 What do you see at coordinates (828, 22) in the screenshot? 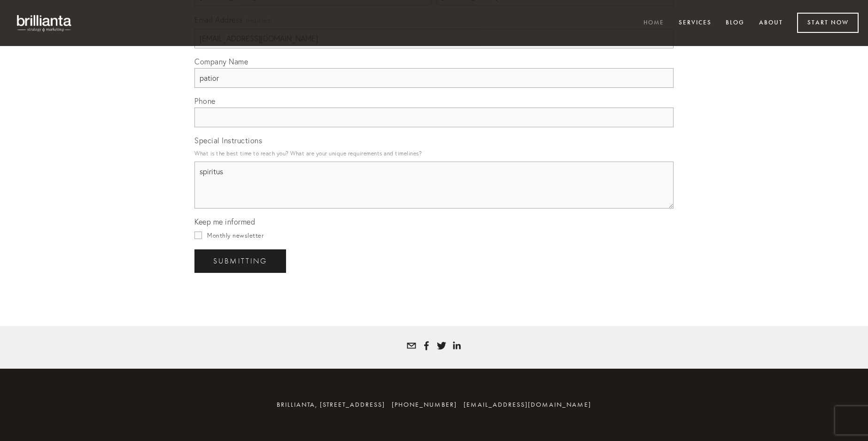
I see `a: Start Now` at bounding box center [828, 22].